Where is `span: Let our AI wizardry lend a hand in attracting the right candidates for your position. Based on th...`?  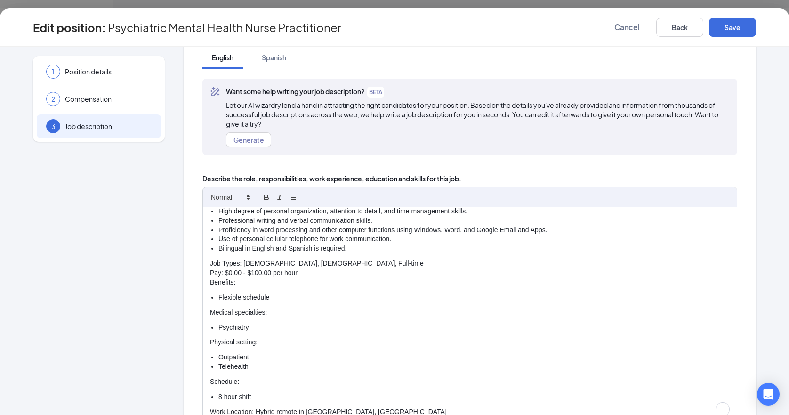
span: Let our AI wizardry lend a hand in attracting the right candidates for your position. Based on th... is located at coordinates (478, 114).